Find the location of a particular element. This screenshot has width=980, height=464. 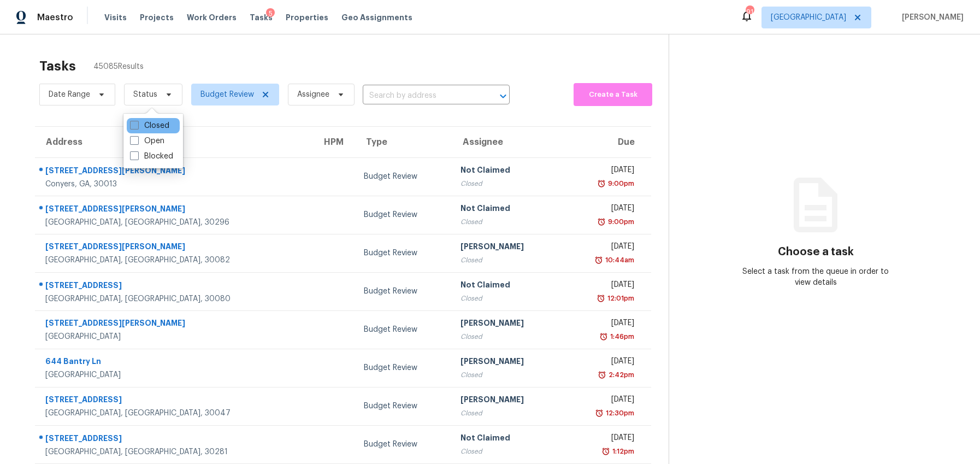

div: 12:30pm is located at coordinates (619, 413).